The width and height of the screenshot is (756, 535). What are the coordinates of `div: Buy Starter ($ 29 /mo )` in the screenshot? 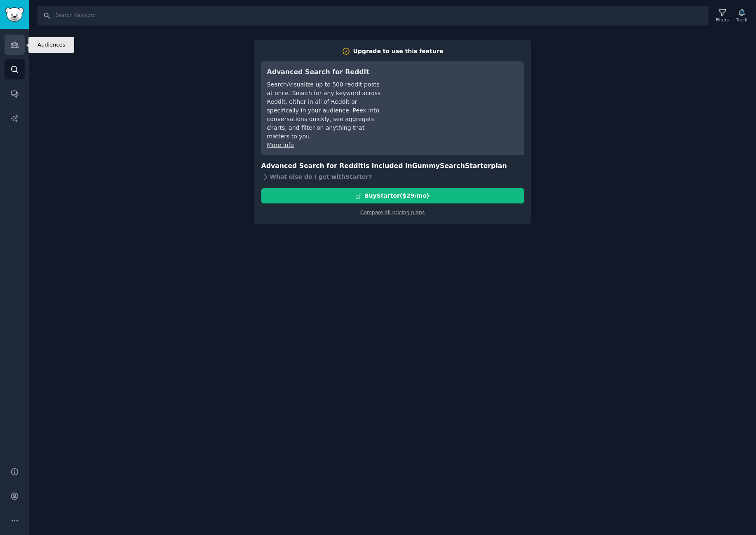 It's located at (397, 196).